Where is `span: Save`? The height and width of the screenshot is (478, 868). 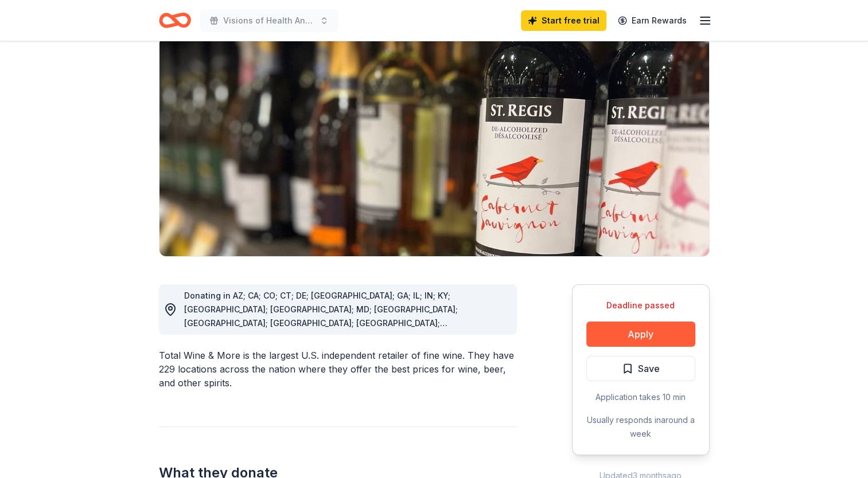
span: Save is located at coordinates (649, 368).